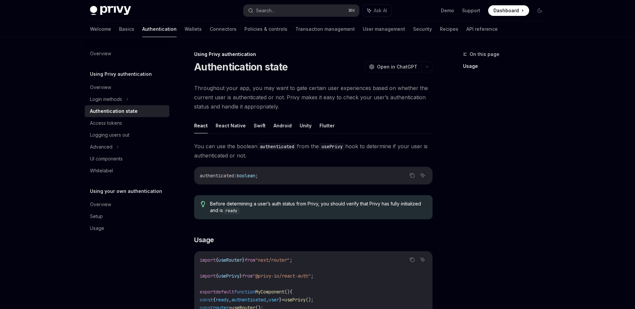  I want to click on span: Dashboard, so click(506, 11).